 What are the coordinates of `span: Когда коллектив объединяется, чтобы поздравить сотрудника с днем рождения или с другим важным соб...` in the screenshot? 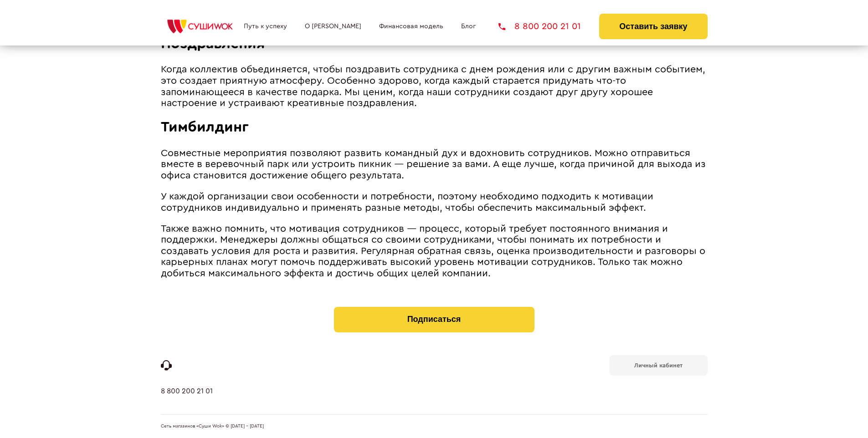 It's located at (433, 87).